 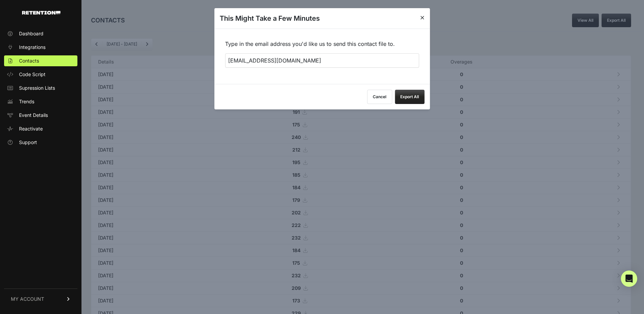 I want to click on h3: This Might Take a Few Minutes, so click(x=269, y=18).